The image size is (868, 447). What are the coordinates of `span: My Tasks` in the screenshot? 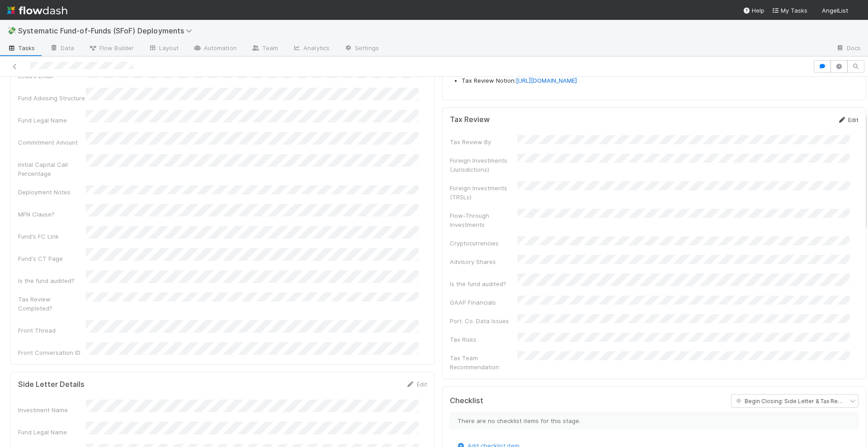 It's located at (789, 11).